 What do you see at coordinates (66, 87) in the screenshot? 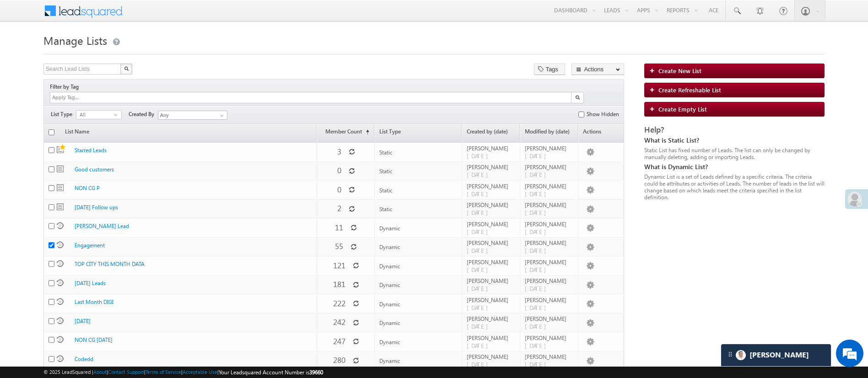
I see `div: Filter by Tag` at bounding box center [66, 87].